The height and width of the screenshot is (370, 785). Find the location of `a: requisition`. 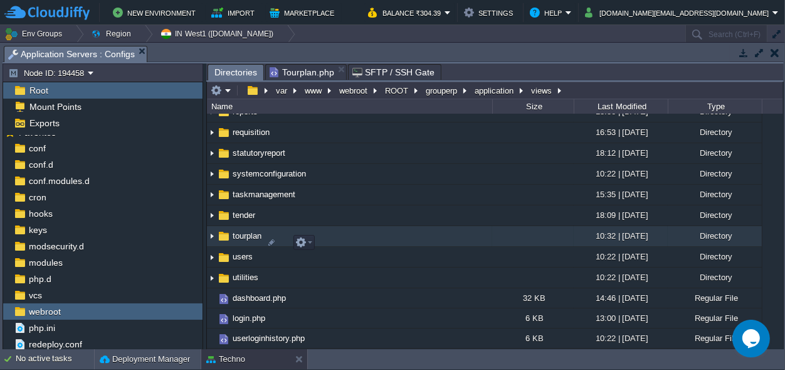

a: requisition is located at coordinates (251, 132).